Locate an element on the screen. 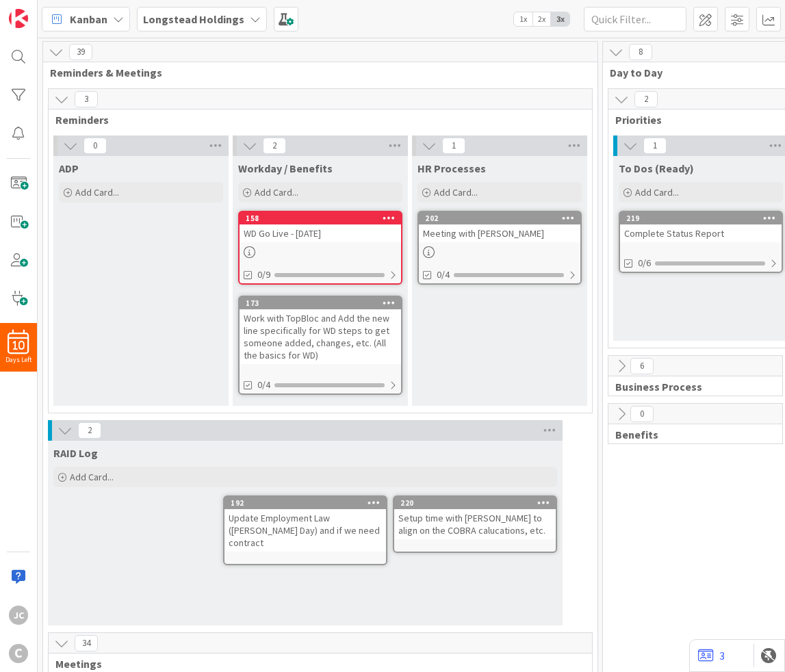  span: 0/6 is located at coordinates (644, 263).